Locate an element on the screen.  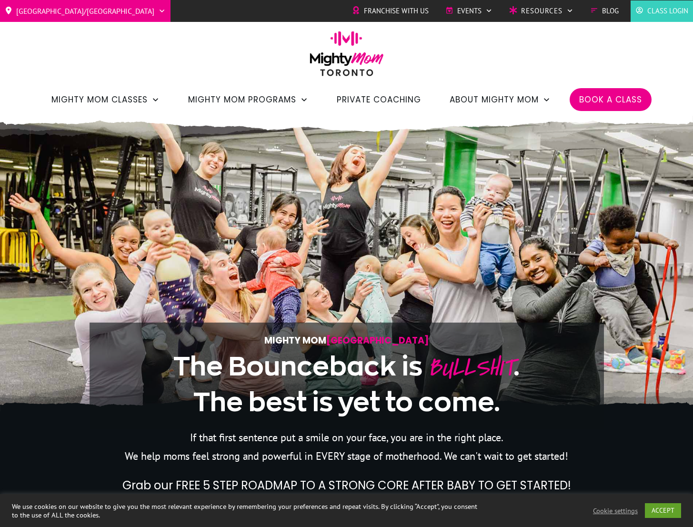
span: We help moms feel strong and powerful in EVERY stage of motherhood. We can't wait to get started! is located at coordinates (346, 456).